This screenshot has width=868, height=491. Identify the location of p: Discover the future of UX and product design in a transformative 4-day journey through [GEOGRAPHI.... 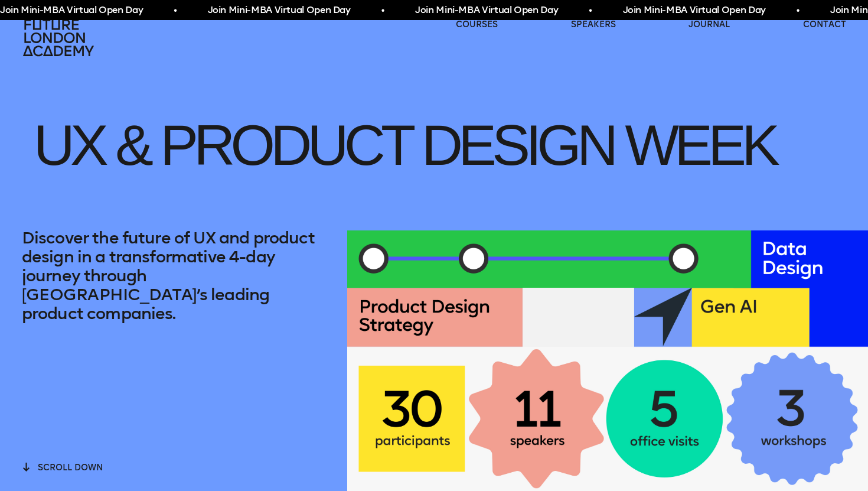
(174, 276).